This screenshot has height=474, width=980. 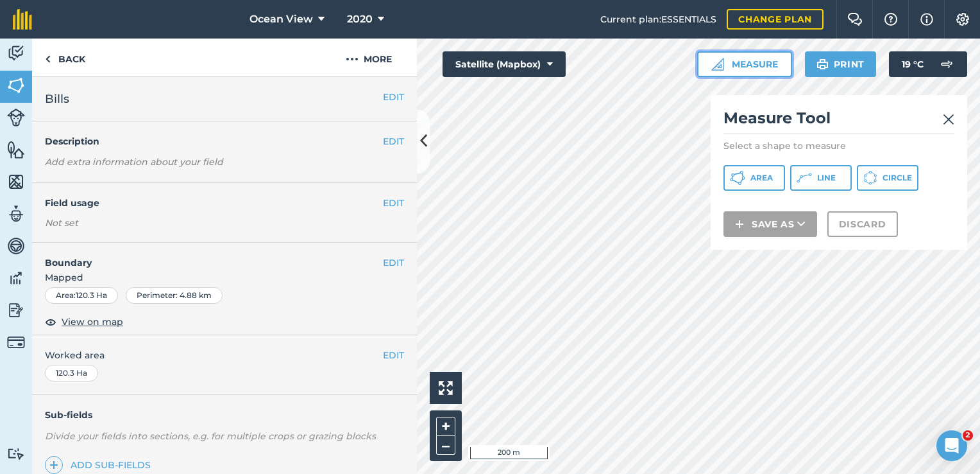 What do you see at coordinates (225, 355) in the screenshot?
I see `span: Worked area` at bounding box center [225, 355].